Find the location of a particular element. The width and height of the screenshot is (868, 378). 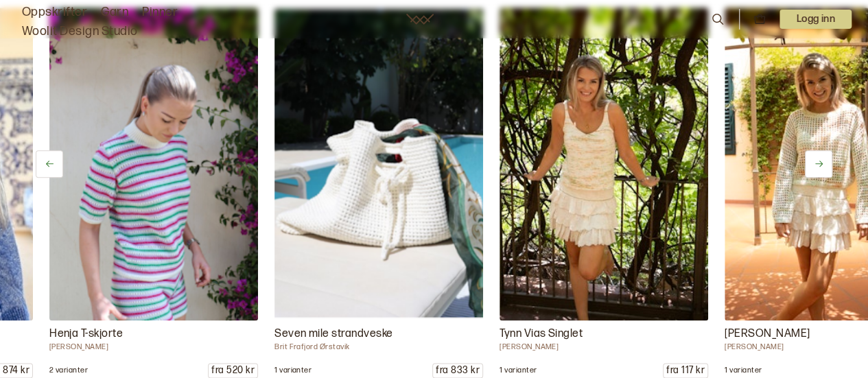

a: Oppskrifter is located at coordinates (55, 12).